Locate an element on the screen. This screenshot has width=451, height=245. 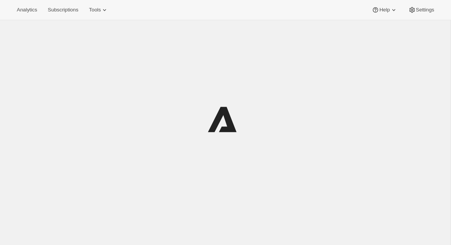
button: Tools is located at coordinates (98, 10).